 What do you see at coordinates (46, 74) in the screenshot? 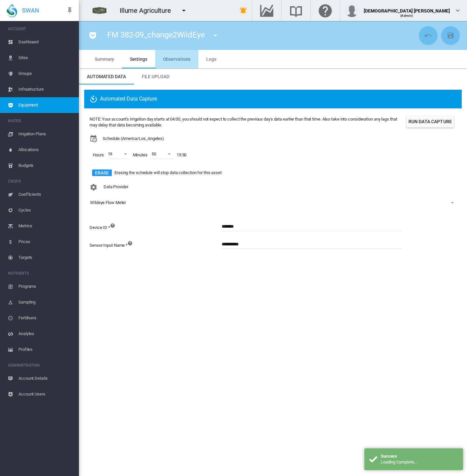
I see `span: Groups` at bounding box center [46, 74].